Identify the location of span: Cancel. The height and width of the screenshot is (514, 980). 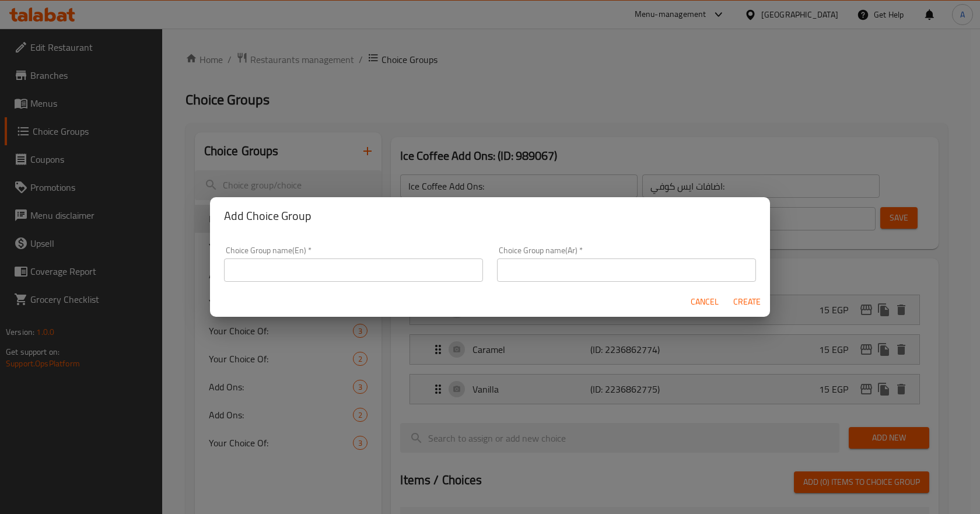
(705, 301).